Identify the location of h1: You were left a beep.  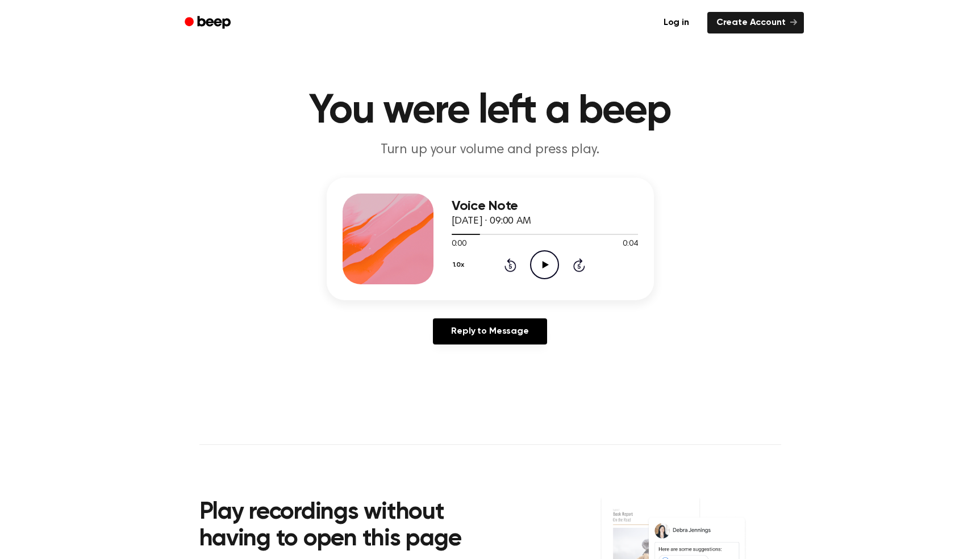
(491, 111).